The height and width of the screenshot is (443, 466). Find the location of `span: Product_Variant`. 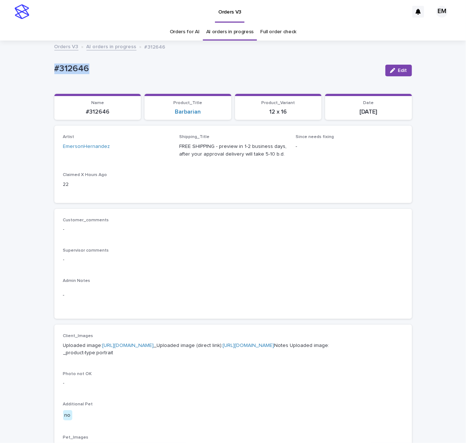

span: Product_Variant is located at coordinates (278, 103).